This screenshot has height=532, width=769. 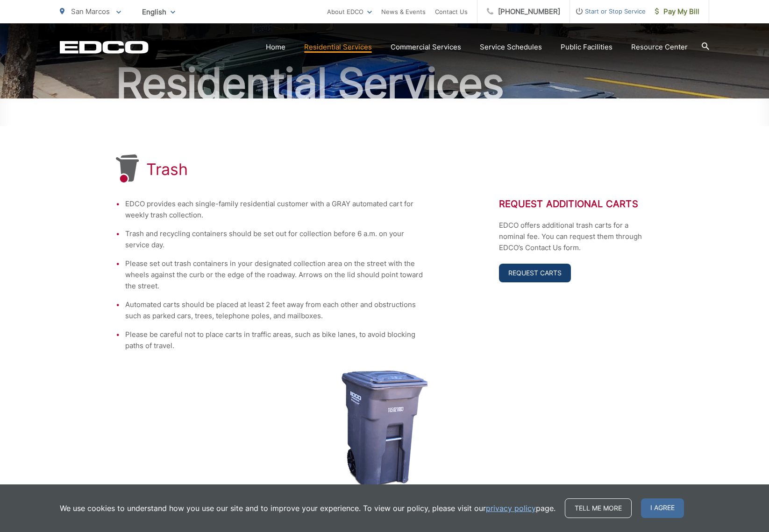 I want to click on li: Trash and recycling containers should be set out for collection before 6 a.m. on your service day., so click(x=275, y=240).